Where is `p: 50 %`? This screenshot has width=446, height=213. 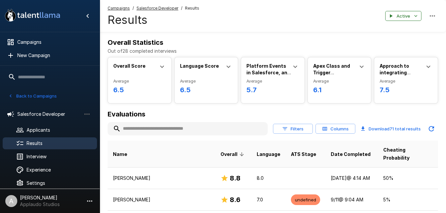 p: 50 % is located at coordinates (408, 178).